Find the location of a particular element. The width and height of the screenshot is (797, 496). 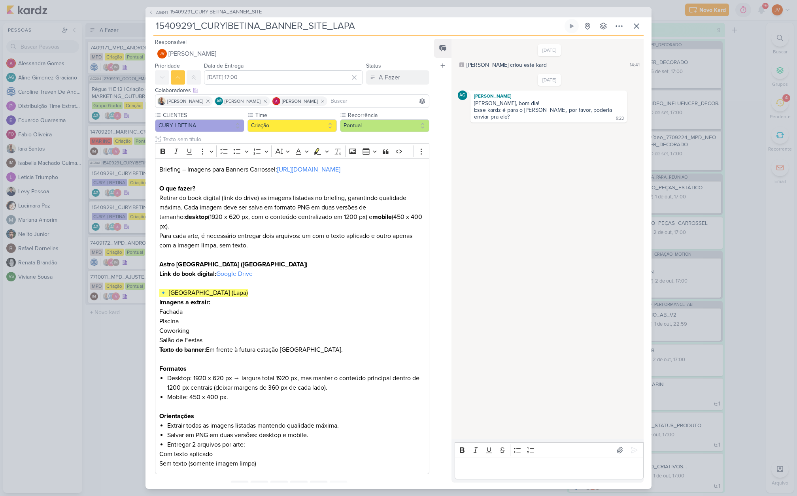

strong: Orientações is located at coordinates (177, 416).